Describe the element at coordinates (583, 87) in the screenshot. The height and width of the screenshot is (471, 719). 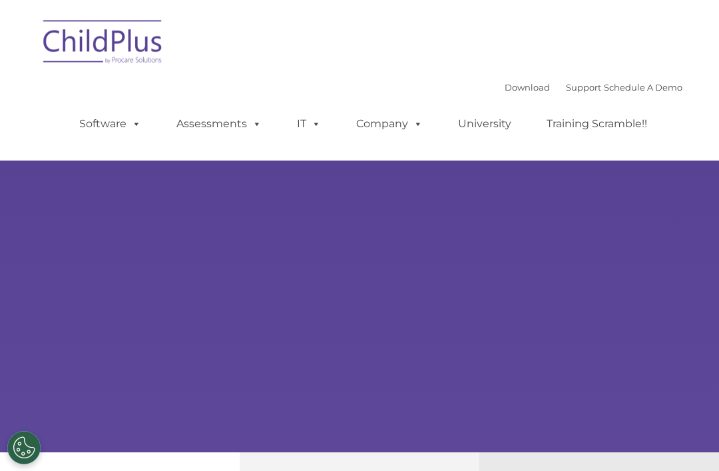
I see `a: Support` at that location.